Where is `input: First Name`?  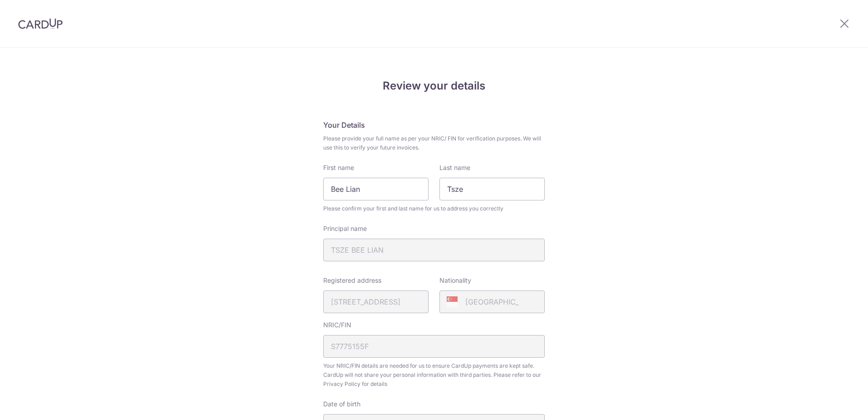
input: First Name is located at coordinates (376, 189).